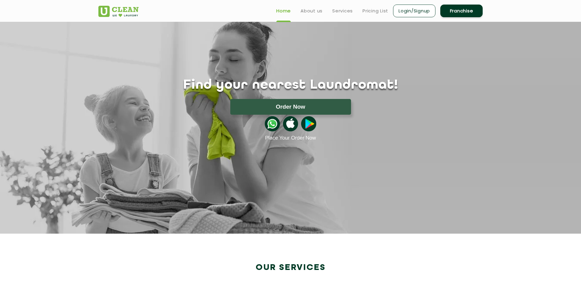 This screenshot has width=581, height=286. Describe the element at coordinates (461, 11) in the screenshot. I see `a: Franchise` at that location.